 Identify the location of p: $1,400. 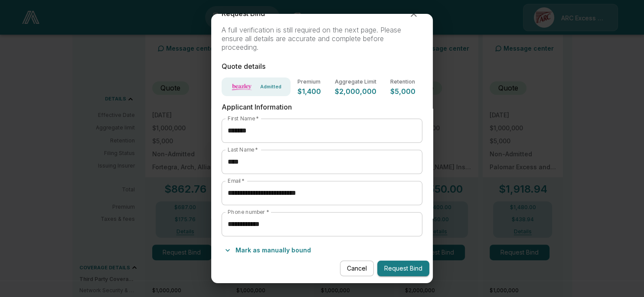
(309, 91).